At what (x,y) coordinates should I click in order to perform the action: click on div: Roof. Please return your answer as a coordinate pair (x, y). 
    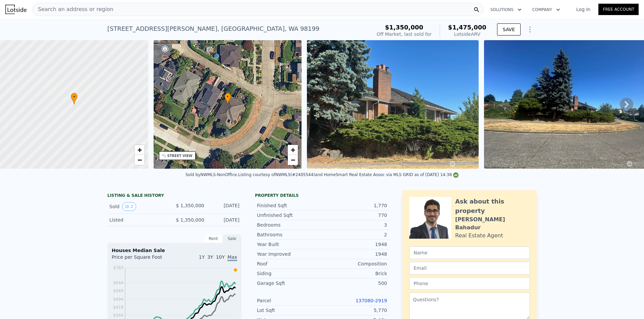
    Looking at the image, I should click on (289, 264).